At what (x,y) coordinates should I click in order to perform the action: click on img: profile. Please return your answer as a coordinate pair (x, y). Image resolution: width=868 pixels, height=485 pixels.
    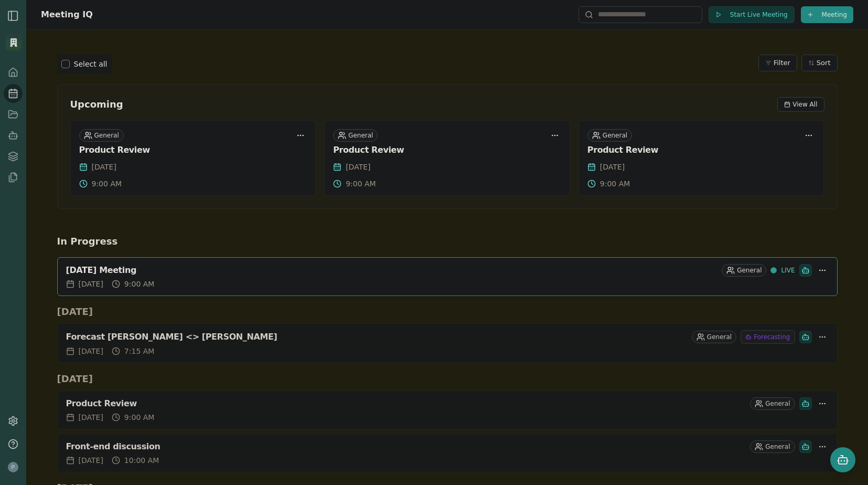
    Looking at the image, I should click on (13, 467).